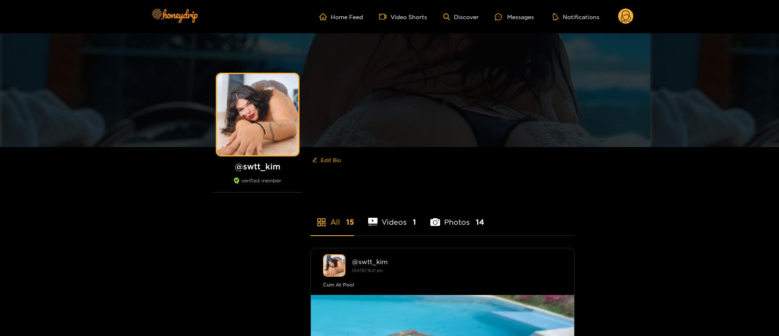  Describe the element at coordinates (332, 217) in the screenshot. I see `li: All` at that location.